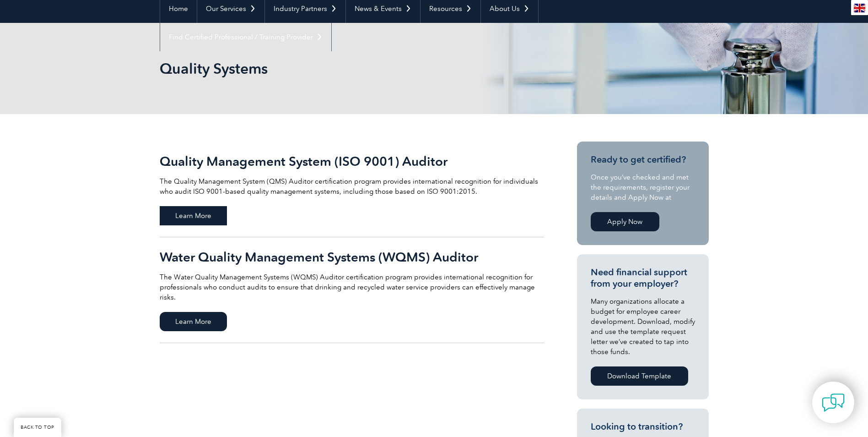 The height and width of the screenshot is (437, 868). I want to click on a: Find Certified Professional / Training Provider, so click(246, 37).